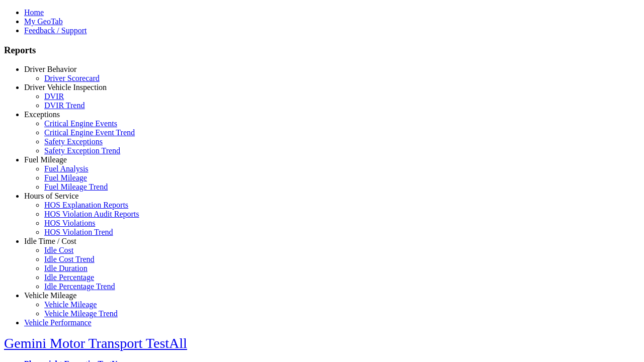  What do you see at coordinates (66, 268) in the screenshot?
I see `a: Idle Duration` at bounding box center [66, 268].